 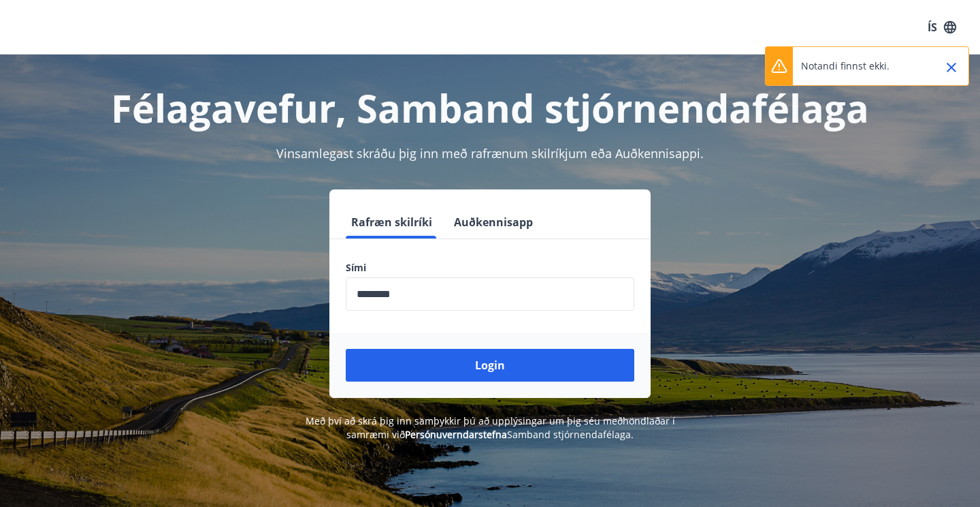 What do you see at coordinates (490, 153) in the screenshot?
I see `span: Vinsamlegast skráðu þig inn með rafrænum skilríkjum eða Auðkennisappi.` at bounding box center [490, 153].